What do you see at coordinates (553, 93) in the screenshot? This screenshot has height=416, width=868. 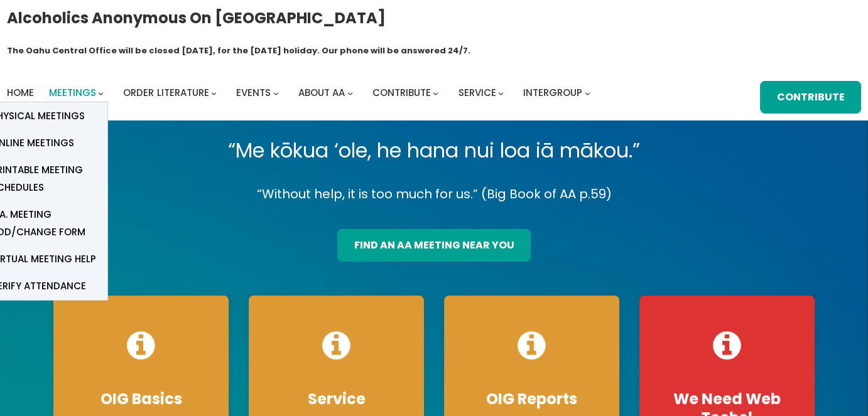 I see `a: Intergroup` at bounding box center [553, 93].